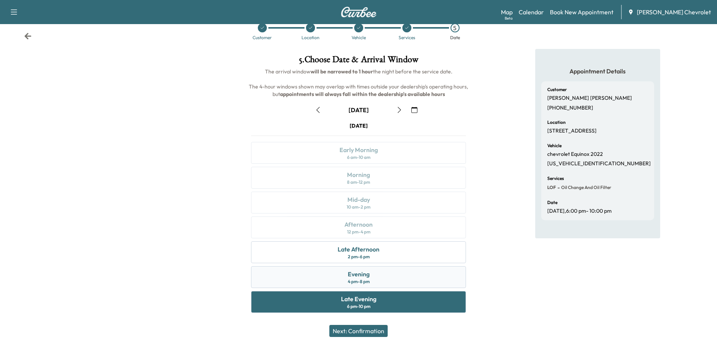  What do you see at coordinates (358, 61) in the screenshot?
I see `h1: 5 . Choose Date & Arrival Window` at bounding box center [358, 61].